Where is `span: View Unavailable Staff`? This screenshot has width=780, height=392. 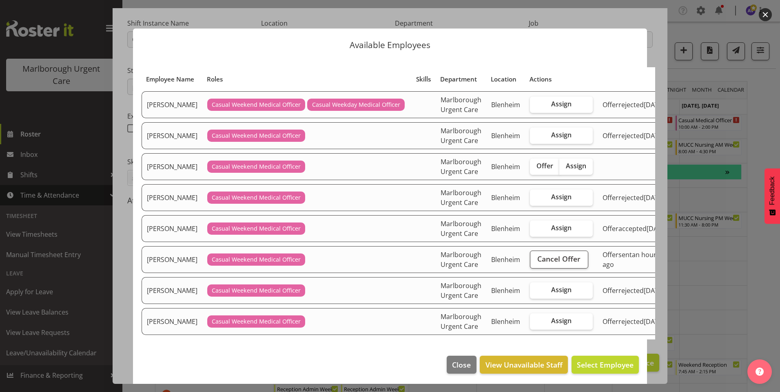
span: View Unavailable Staff is located at coordinates (524, 365).